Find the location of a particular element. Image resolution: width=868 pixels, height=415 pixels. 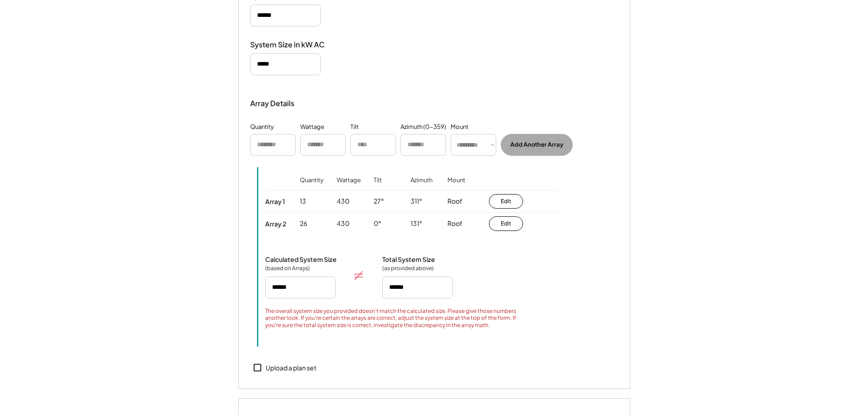

div: Azimuth (0-359) is located at coordinates (423, 127).